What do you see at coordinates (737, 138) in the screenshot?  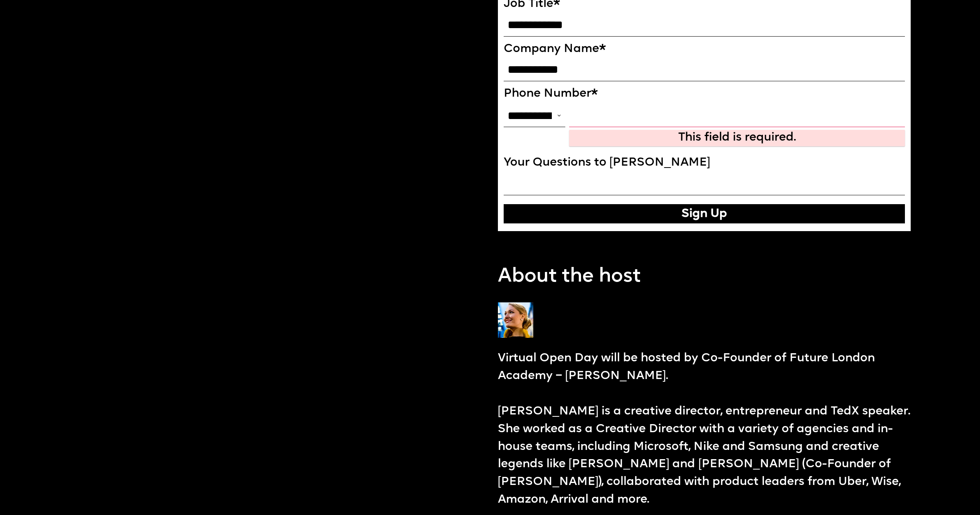 I see `div: This field is required.` at bounding box center [737, 138].